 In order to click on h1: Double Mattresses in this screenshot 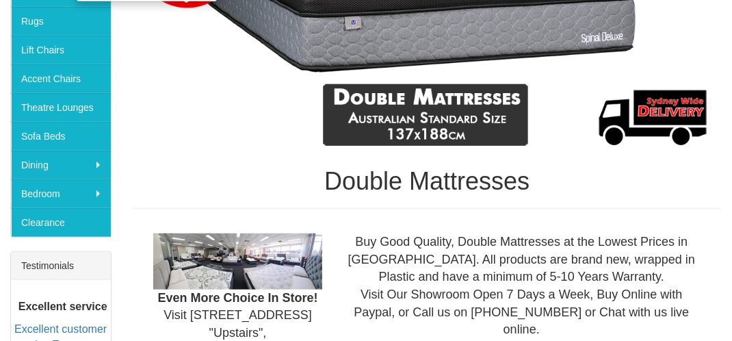, I will do `click(427, 181)`.